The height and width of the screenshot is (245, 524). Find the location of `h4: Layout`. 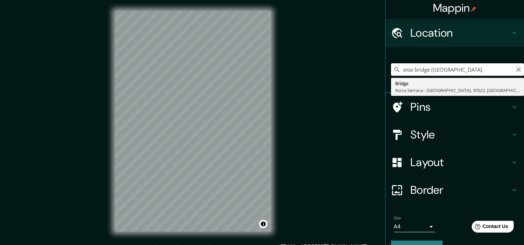

h4: Layout is located at coordinates (461, 163).